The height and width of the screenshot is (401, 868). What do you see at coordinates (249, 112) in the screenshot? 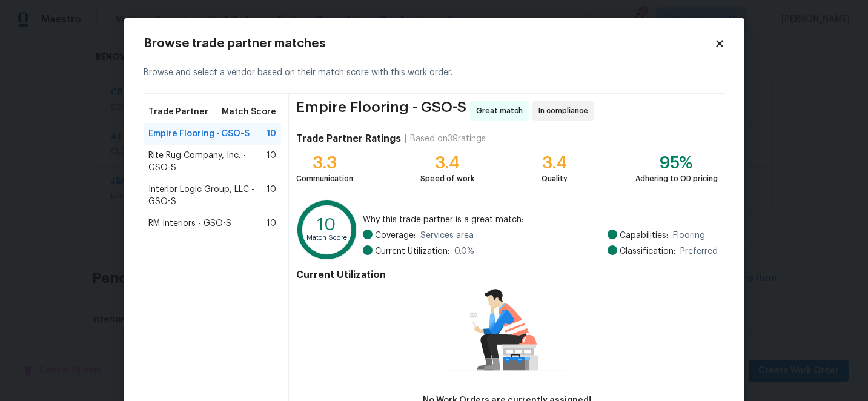
I see `span: Match Score` at bounding box center [249, 112].